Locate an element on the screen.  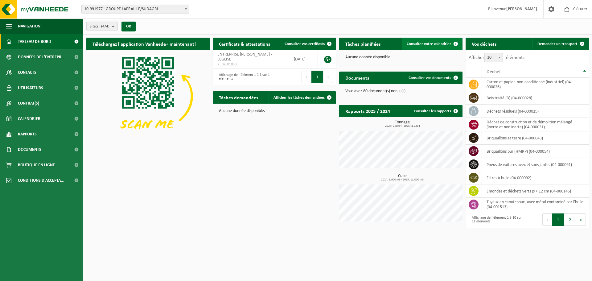
span: Consulter votre calendrier is located at coordinates (429, 44).